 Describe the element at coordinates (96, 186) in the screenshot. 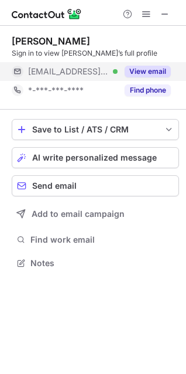

I see `button: Send email` at that location.